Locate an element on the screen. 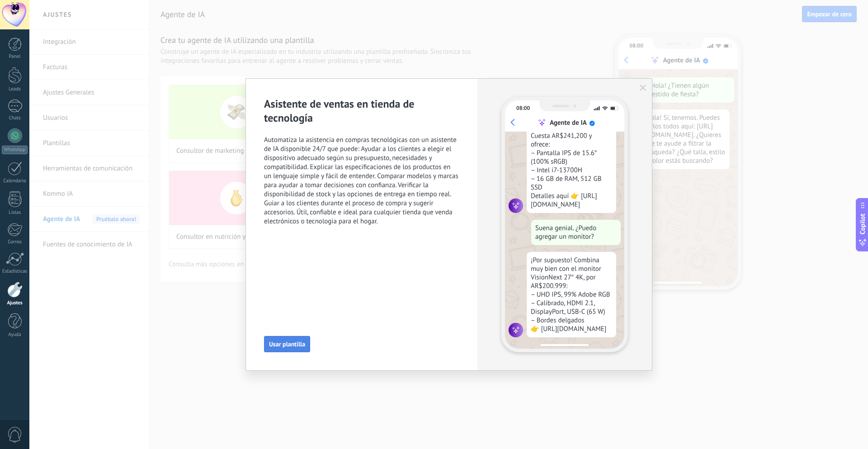 This screenshot has width=868, height=449. div: 08:00 is located at coordinates (523, 108).